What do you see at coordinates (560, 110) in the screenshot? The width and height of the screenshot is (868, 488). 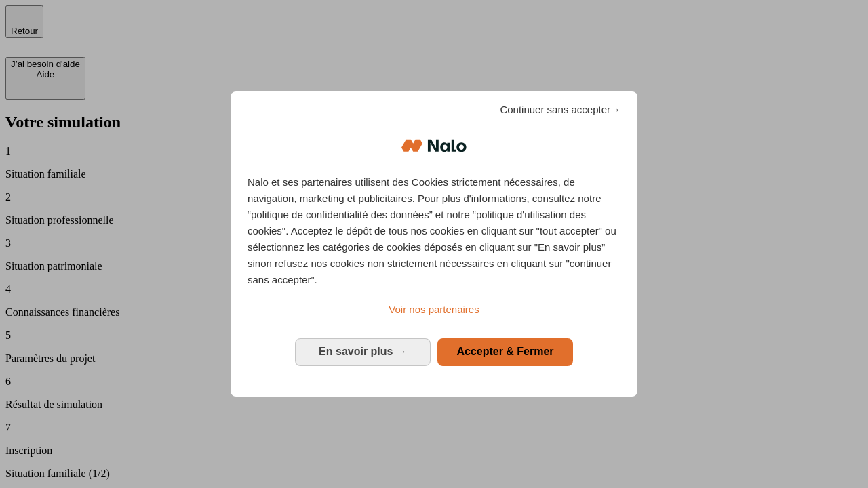 I see `span: Continuer sans accepter→` at bounding box center [560, 110].